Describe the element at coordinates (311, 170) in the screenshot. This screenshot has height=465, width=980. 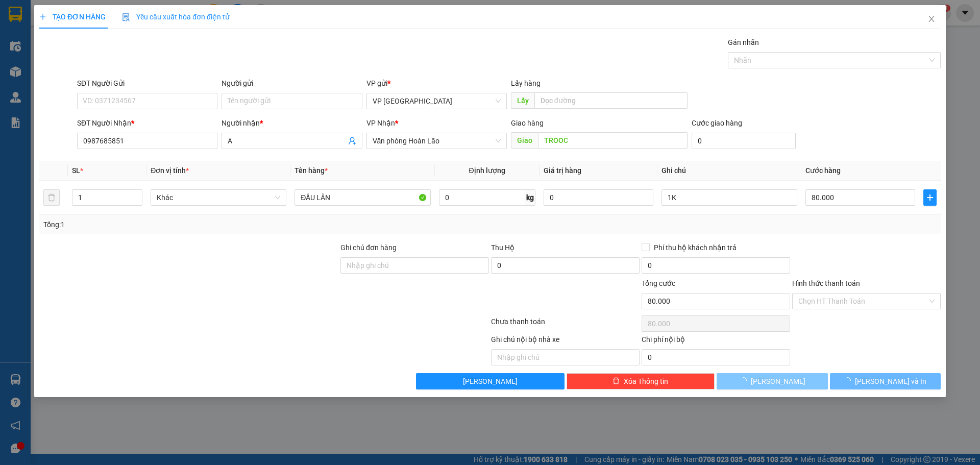
I see `span: Tên hàng` at that location.